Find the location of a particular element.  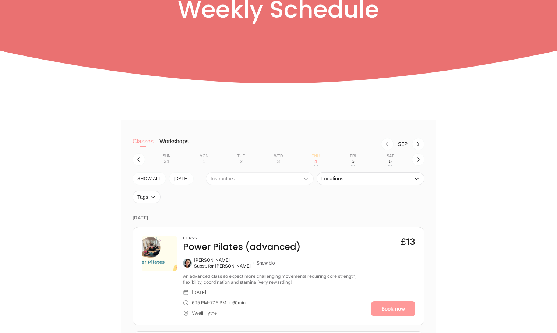

div: Mon is located at coordinates (204, 156).